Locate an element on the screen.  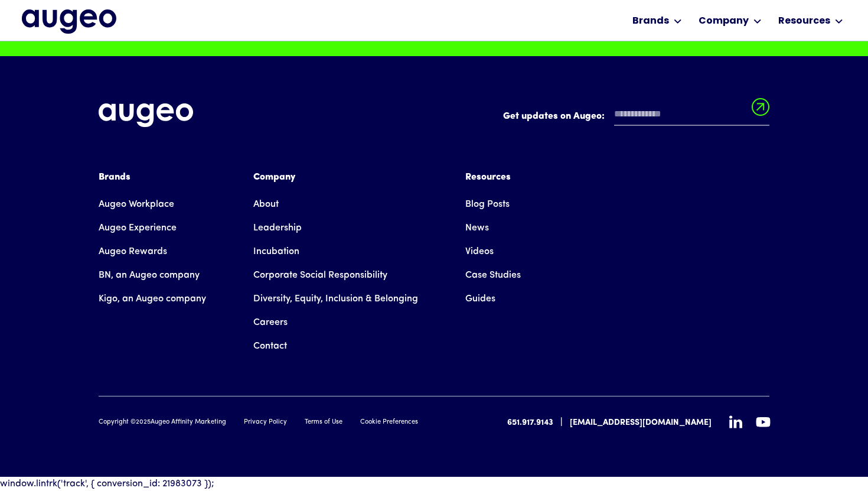
a: Augeo Experience is located at coordinates (138, 228).